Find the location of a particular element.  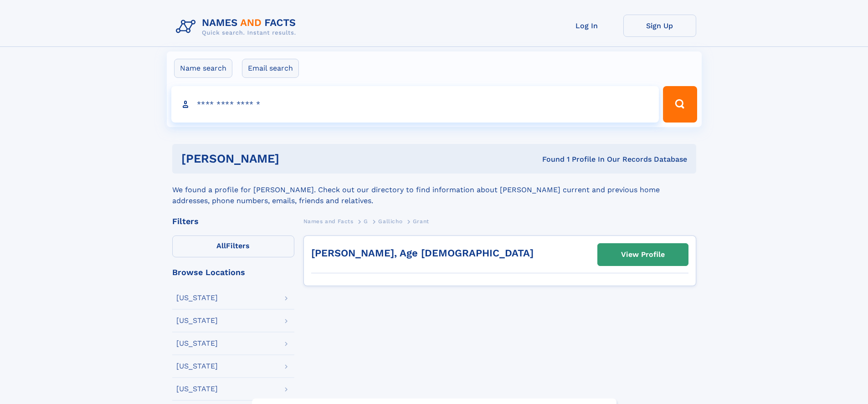

label: Name search is located at coordinates (203, 69).